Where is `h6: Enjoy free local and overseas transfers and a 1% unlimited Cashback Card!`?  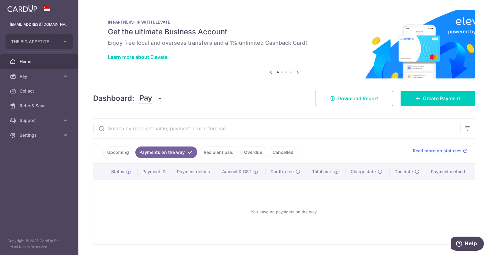
h6: Enjoy free local and overseas transfers and a 1% unlimited Cashback Card! is located at coordinates (284, 43).